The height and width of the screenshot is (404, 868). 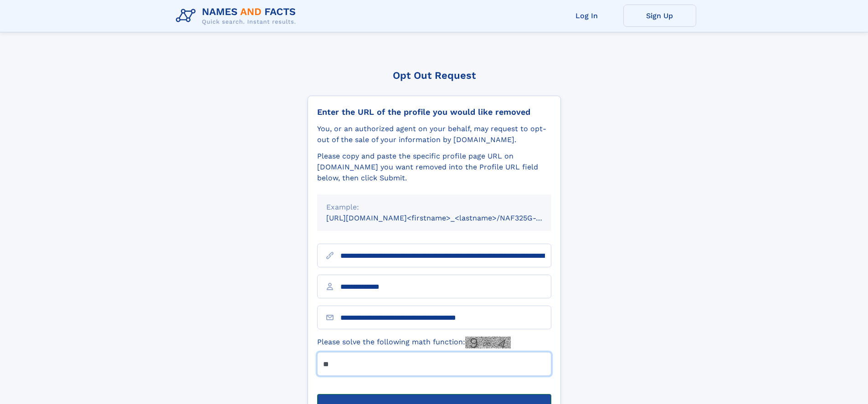 I want to click on a: Sign Up, so click(x=660, y=15).